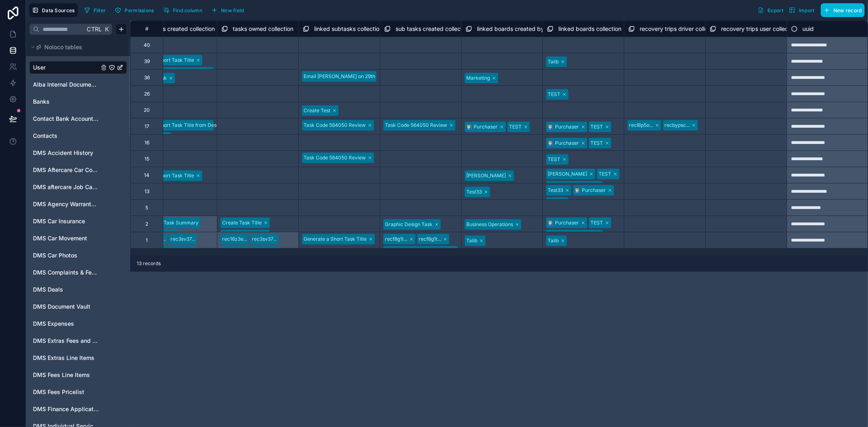  What do you see at coordinates (136, 10) in the screenshot?
I see `a: Permissions` at bounding box center [136, 10].